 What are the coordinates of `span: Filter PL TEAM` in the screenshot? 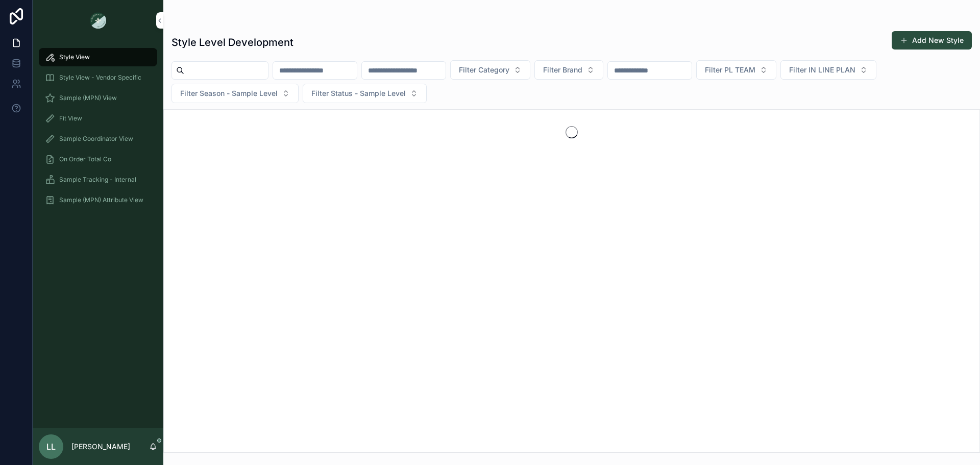 It's located at (730, 70).